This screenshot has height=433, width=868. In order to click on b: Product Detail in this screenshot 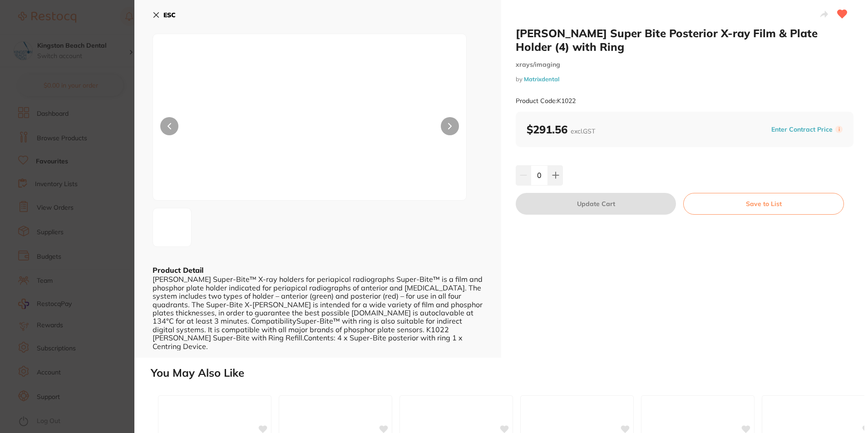, I will do `click(178, 270)`.